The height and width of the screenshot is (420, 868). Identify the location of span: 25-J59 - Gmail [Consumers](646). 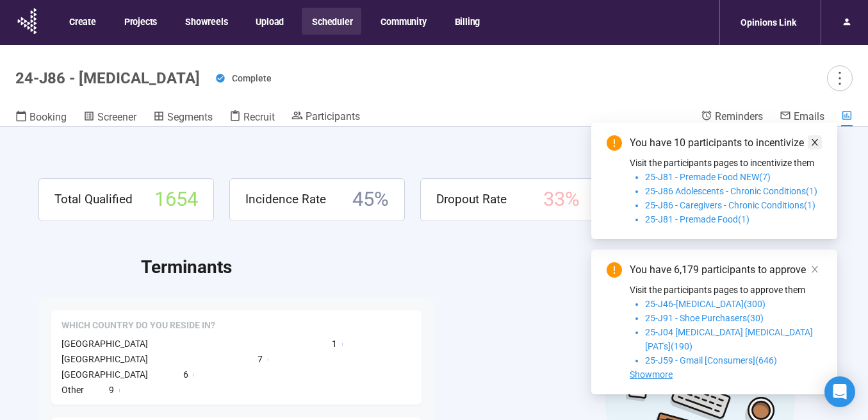
(711, 361).